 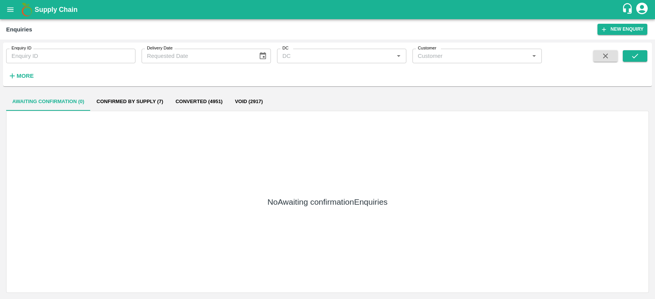 I want to click on label: DC, so click(x=285, y=48).